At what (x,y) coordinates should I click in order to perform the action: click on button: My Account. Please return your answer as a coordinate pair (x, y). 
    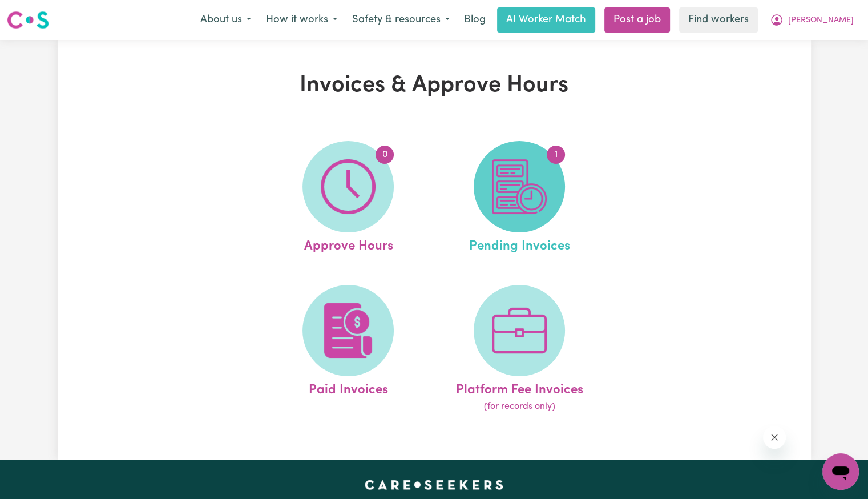
    Looking at the image, I should click on (812, 20).